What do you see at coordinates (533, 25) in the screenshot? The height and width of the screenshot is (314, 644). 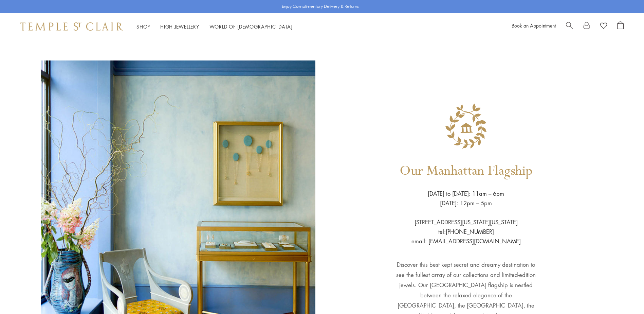 I see `a: Book an Appointment` at bounding box center [533, 25].